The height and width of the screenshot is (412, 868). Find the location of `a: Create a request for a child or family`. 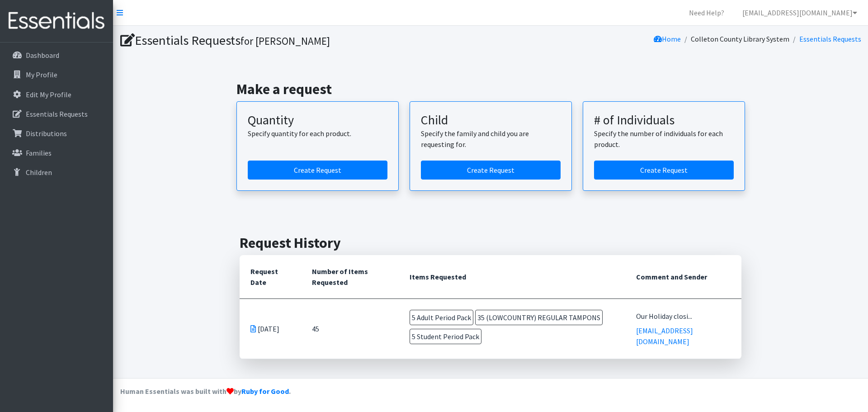

a: Create a request for a child or family is located at coordinates (491, 170).